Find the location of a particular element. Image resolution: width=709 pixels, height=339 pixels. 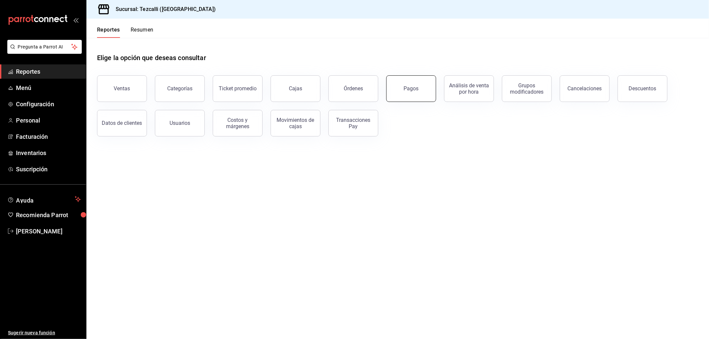

div: Transacciones Pay is located at coordinates (353, 123).